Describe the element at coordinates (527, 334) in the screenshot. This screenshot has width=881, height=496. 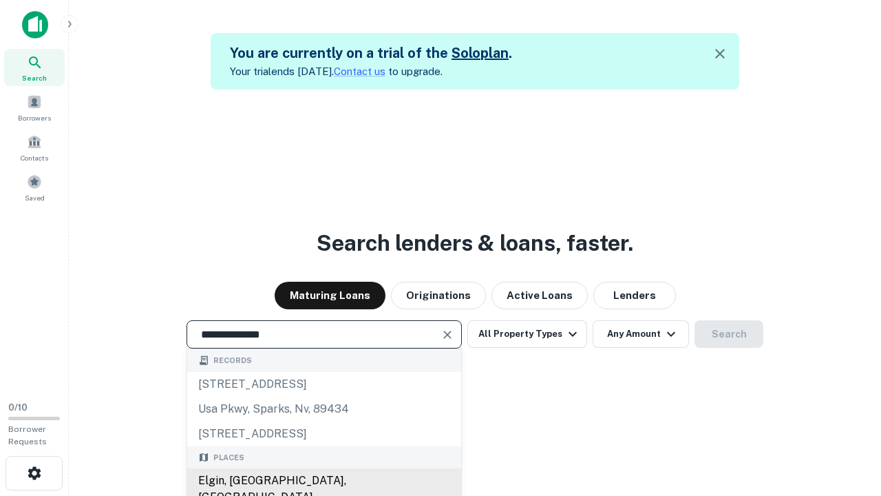
I see `button: All Property Types` at that location.